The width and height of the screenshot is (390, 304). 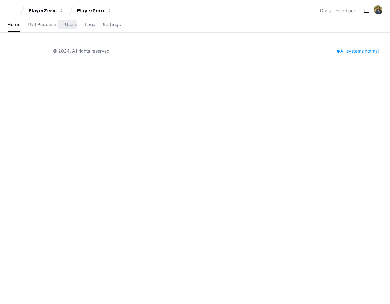 I want to click on div: © 2024. All rights reserved., so click(x=82, y=51).